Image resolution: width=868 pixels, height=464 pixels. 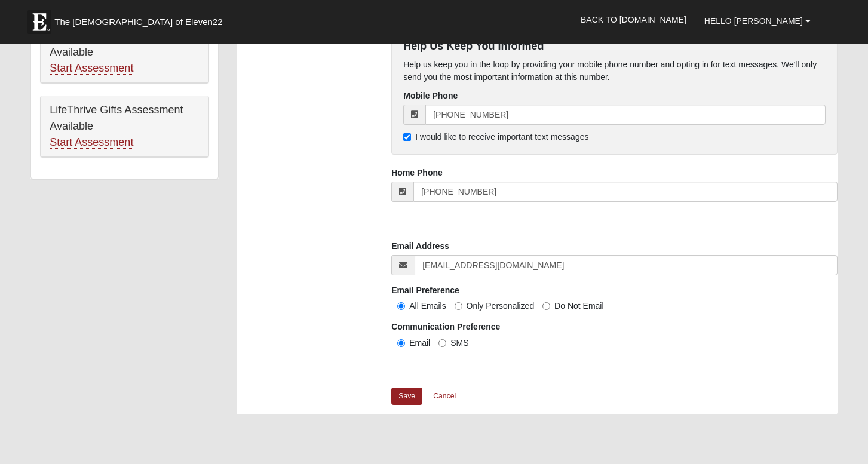 I want to click on span: Only Personalized, so click(x=501, y=306).